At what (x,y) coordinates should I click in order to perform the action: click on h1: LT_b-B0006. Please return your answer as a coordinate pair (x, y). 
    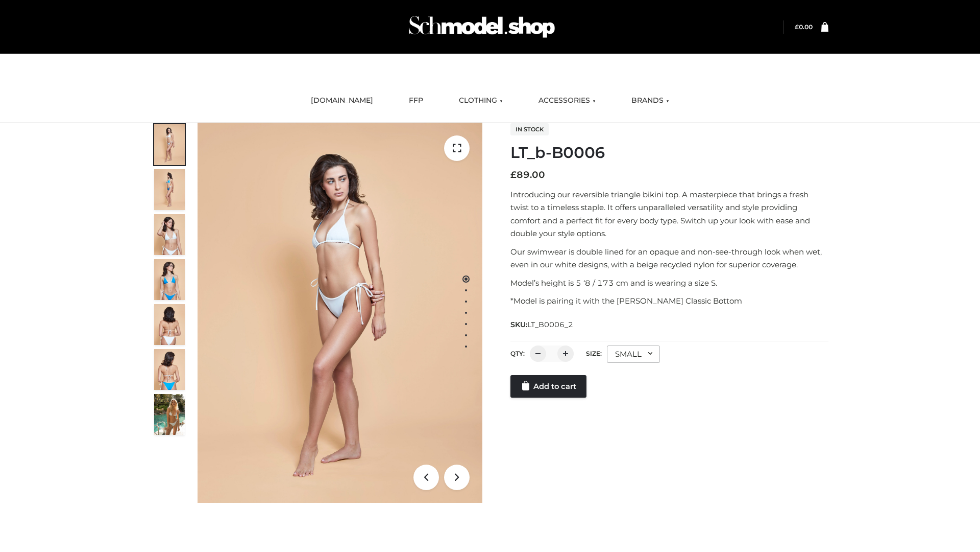
    Looking at the image, I should click on (669, 153).